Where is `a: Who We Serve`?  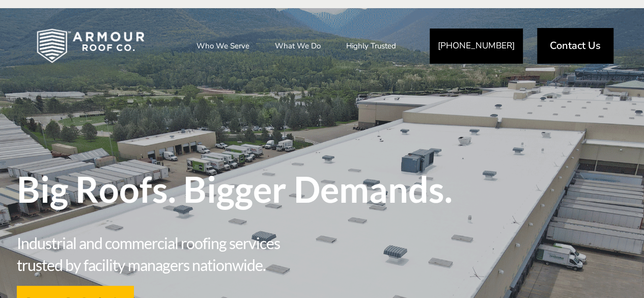
a: Who We Serve is located at coordinates (223, 46).